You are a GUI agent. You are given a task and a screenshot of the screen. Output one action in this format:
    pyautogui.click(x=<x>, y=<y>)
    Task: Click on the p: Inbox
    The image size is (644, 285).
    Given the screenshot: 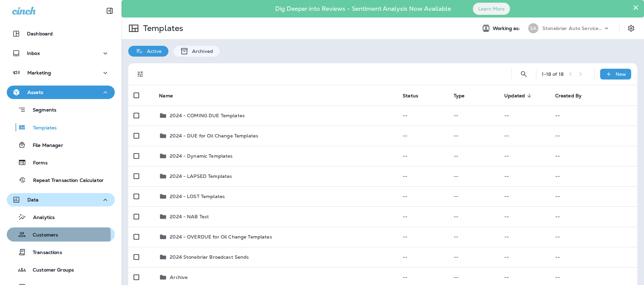 What is the action you would take?
    pyautogui.click(x=34, y=53)
    